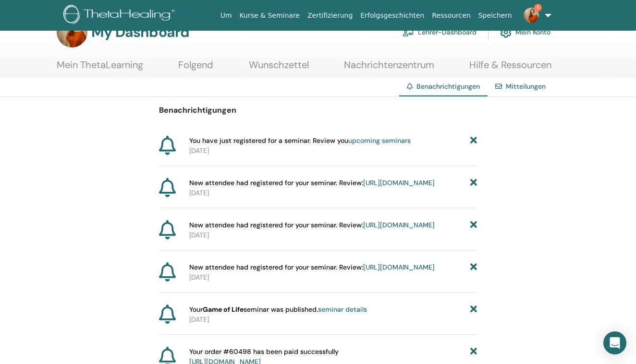 The height and width of the screenshot is (364, 636). What do you see at coordinates (121, 15) in the screenshot?
I see `img: logo.png` at bounding box center [121, 15].